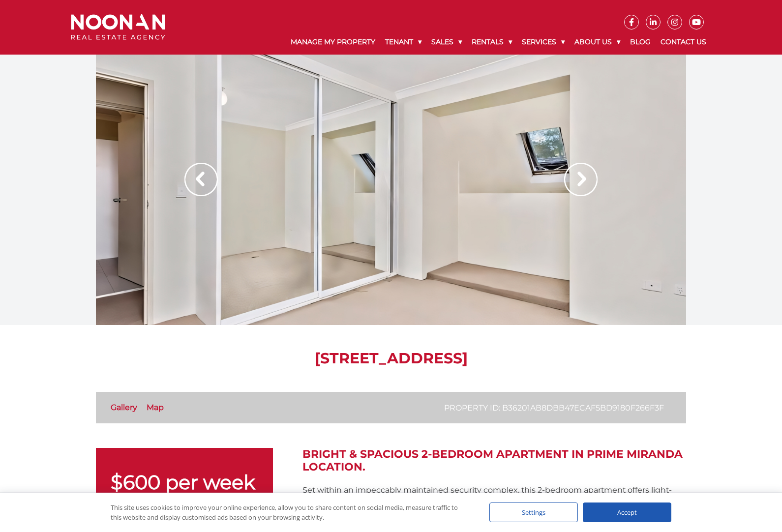  What do you see at coordinates (492, 42) in the screenshot?
I see `a: Rentals` at bounding box center [492, 42].